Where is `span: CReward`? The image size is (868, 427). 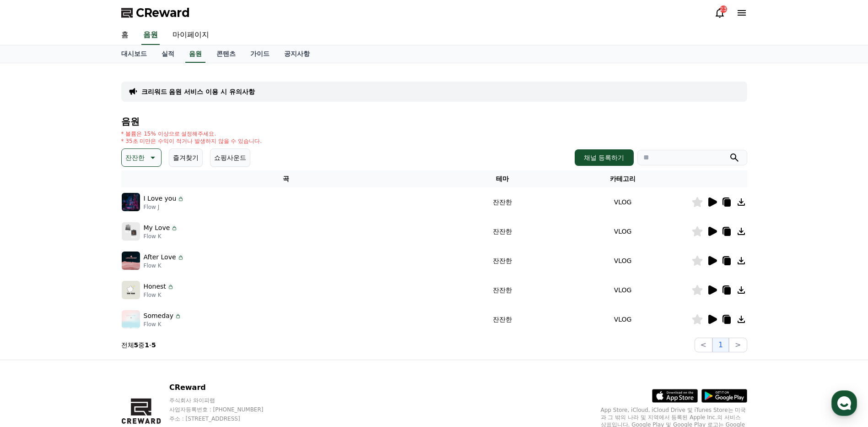 span: CReward is located at coordinates (163, 13).